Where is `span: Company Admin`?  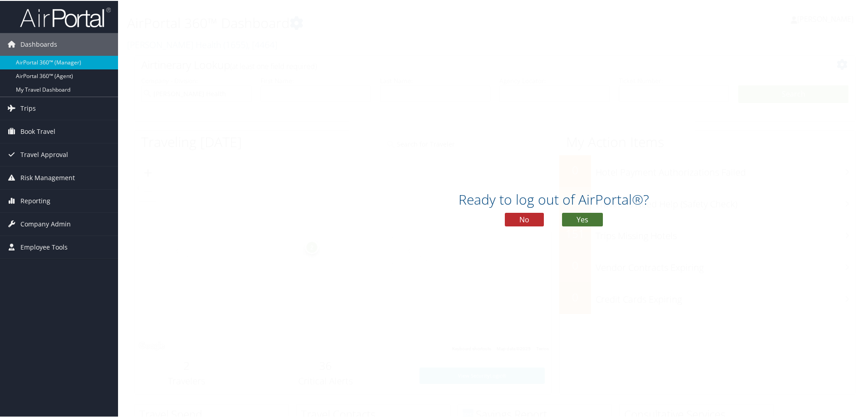 span: Company Admin is located at coordinates (46, 223).